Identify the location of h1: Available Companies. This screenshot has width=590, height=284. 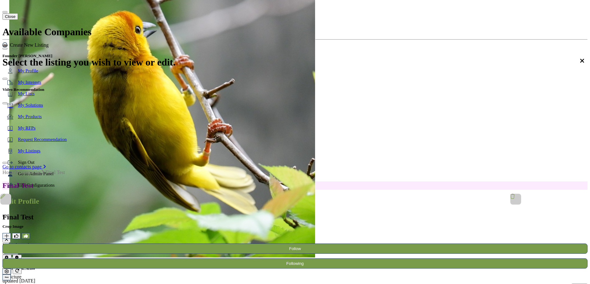
(295, 32).